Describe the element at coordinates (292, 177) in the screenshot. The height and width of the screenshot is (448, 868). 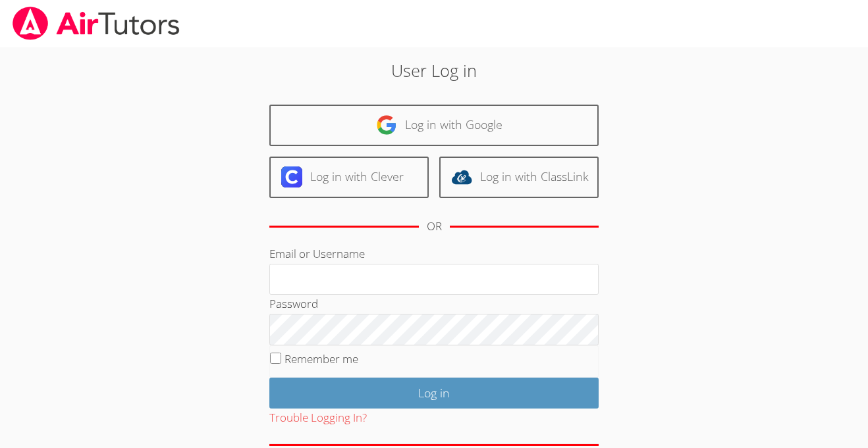
I see `img: clever-logo-6eab21bc6e7a338710f1a6ff85c0baf02591cd810cc4098c63d3a4b26e2feb20.svg` at that location.